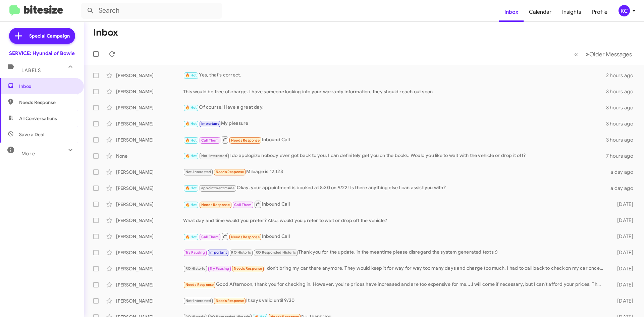  What do you see at coordinates (623, 75) in the screenshot?
I see `div: 2 hours ago` at bounding box center [623, 75].